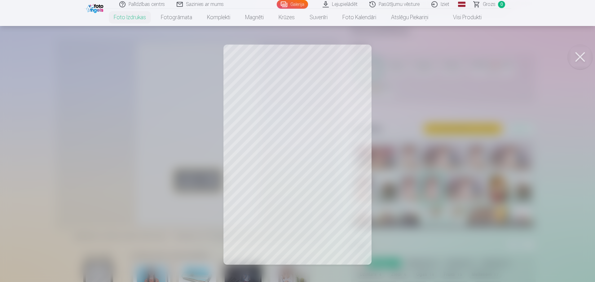 Image resolution: width=595 pixels, height=282 pixels. Describe the element at coordinates (95, 8) in the screenshot. I see `img: /fa1` at that location.